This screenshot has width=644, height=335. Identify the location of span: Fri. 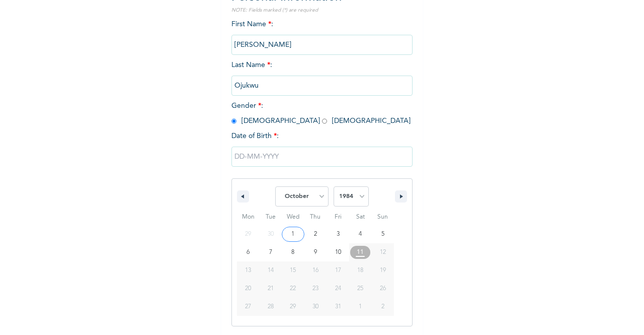
(337, 217).